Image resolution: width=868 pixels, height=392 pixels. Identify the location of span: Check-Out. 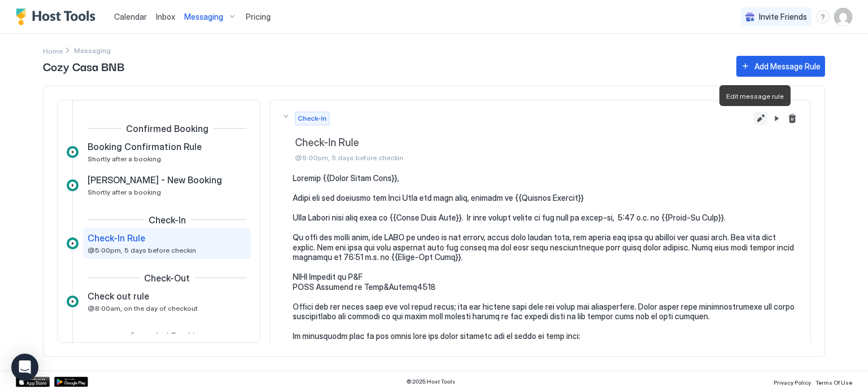
(167, 278).